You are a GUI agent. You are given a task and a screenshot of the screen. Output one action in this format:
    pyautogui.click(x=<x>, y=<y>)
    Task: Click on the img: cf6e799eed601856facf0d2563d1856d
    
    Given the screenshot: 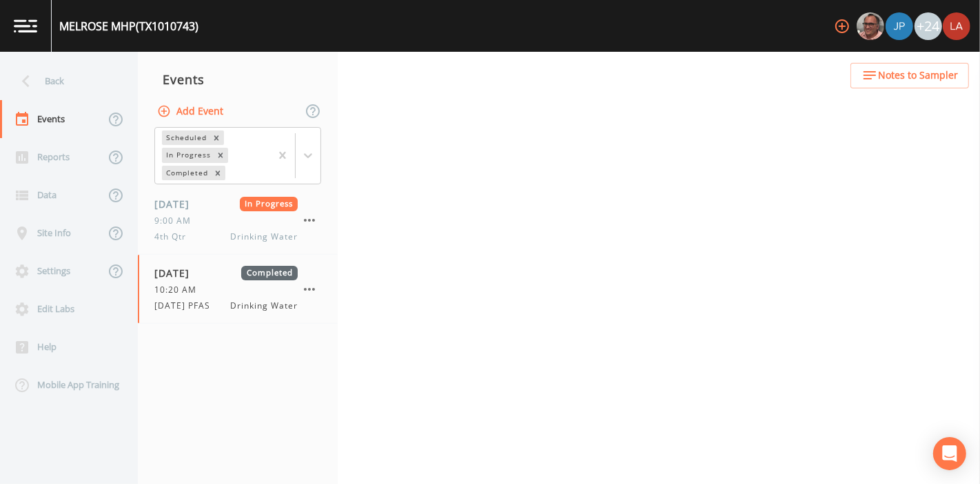 What is the action you would take?
    pyautogui.click(x=957, y=26)
    